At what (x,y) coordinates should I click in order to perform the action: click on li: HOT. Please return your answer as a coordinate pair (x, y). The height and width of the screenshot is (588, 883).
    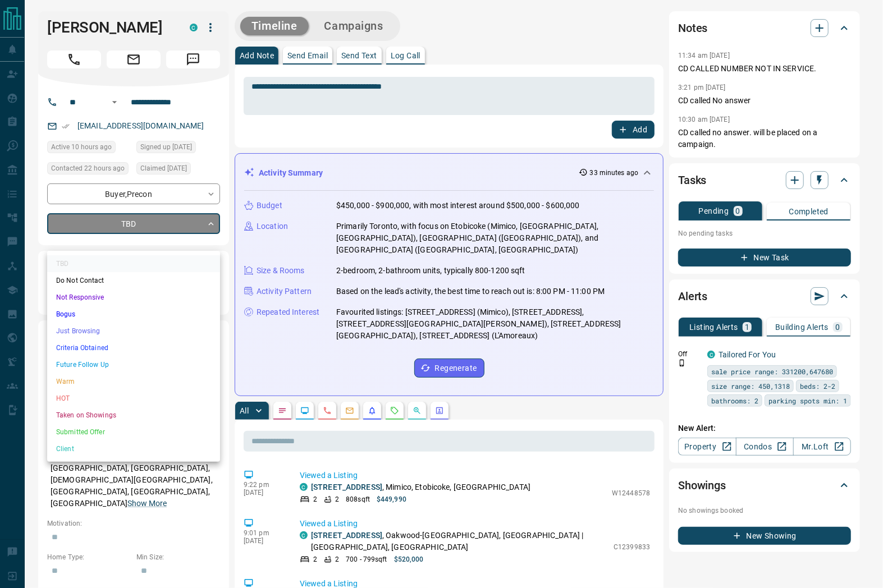
    Looking at the image, I should click on (134, 398).